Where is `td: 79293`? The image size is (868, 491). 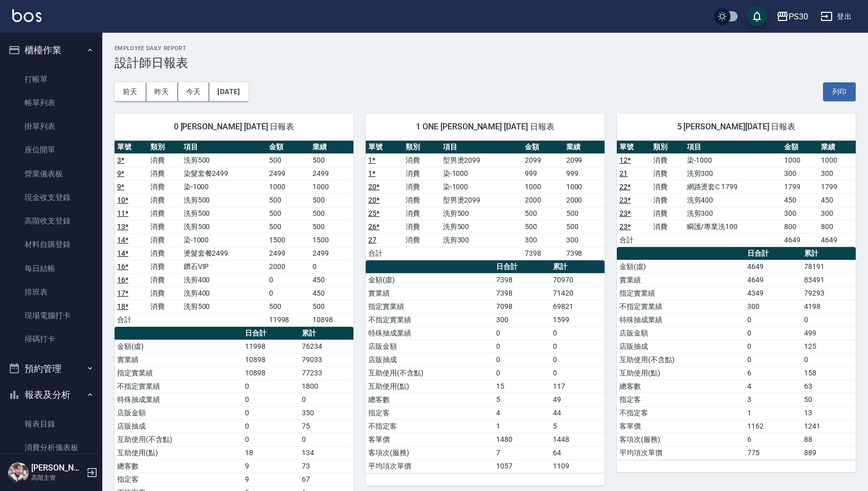
td: 79293 is located at coordinates (828, 293).